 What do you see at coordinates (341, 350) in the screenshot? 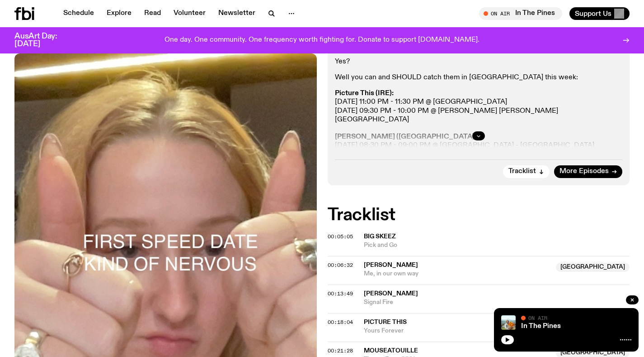
I see `span: 00:21:28` at bounding box center [341, 350].